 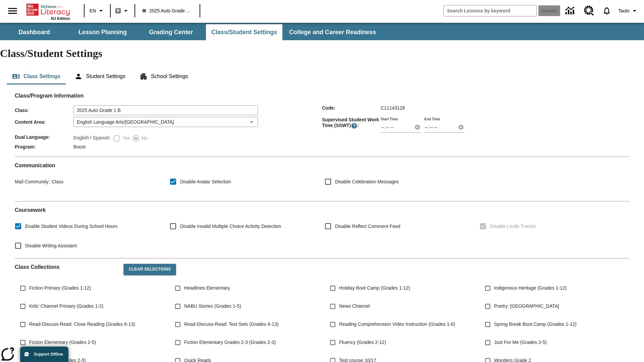 I want to click on span: Disable Invalid Multiple Choice Activity Detection, so click(x=230, y=226).